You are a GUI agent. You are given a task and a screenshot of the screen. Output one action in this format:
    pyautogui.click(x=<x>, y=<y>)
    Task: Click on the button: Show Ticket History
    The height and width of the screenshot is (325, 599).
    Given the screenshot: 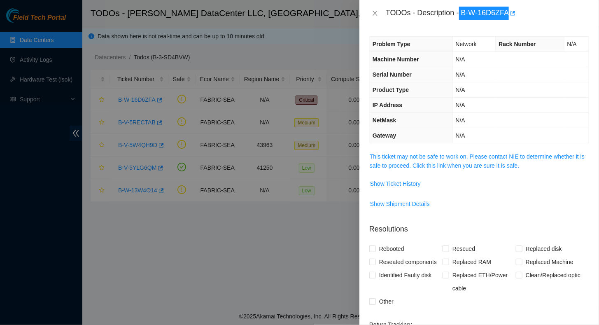 What is the action you would take?
    pyautogui.click(x=395, y=184)
    